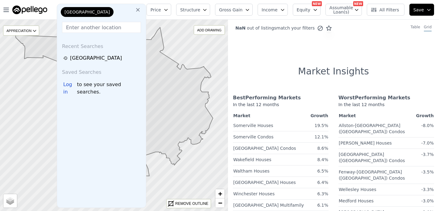 This screenshot has width=439, height=211. What do you see at coordinates (322, 183) in the screenshot?
I see `span: 6.4%` at bounding box center [322, 183].